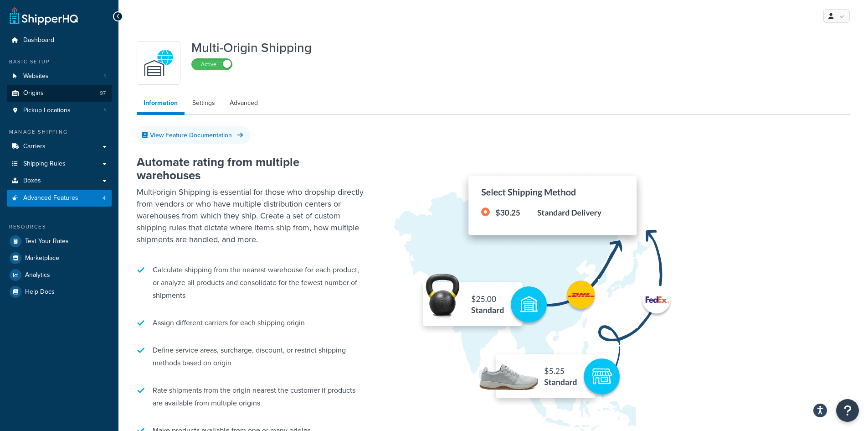 The width and height of the screenshot is (868, 431). What do you see at coordinates (251, 323) in the screenshot?
I see `li: Assign different carriers for each shipping origin` at bounding box center [251, 323].